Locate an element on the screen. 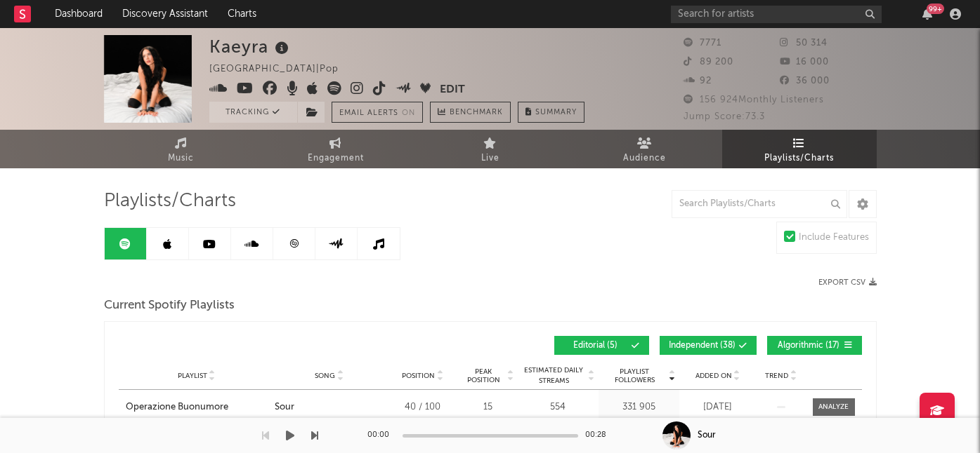 Image resolution: width=980 pixels, height=453 pixels. span: Algorithmic ( 17 ) is located at coordinates (808, 346).